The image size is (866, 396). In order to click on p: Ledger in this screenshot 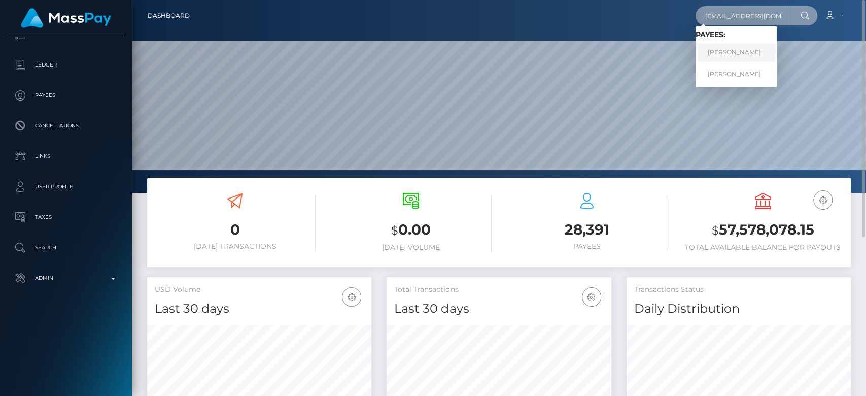, I will do `click(66, 65)`.